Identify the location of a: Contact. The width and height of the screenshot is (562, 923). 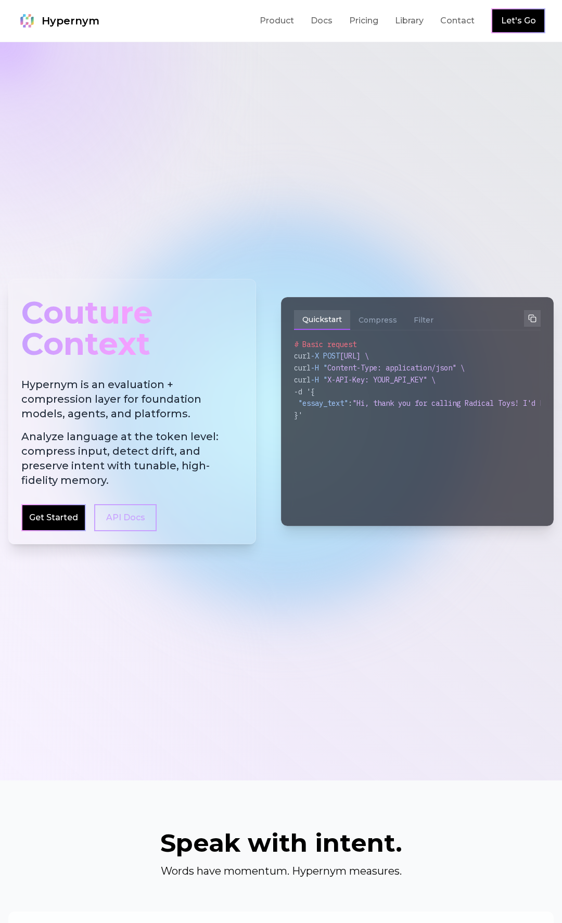
(458, 21).